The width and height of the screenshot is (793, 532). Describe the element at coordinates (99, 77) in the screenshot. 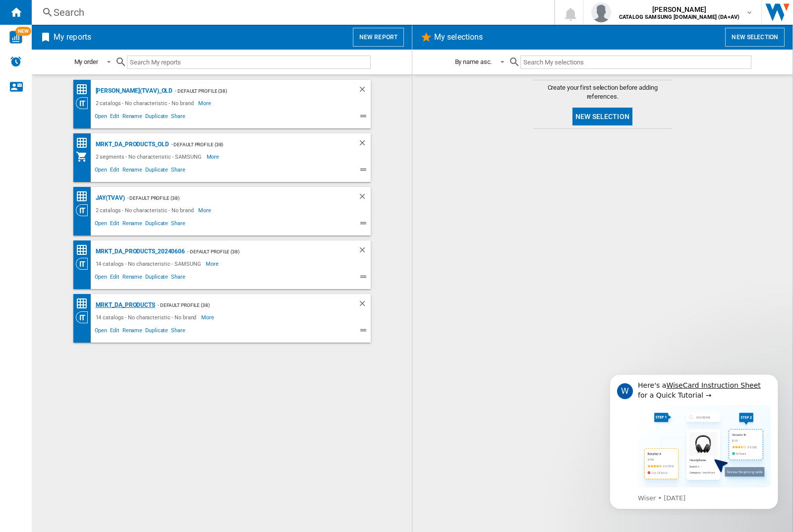

I see `div: message notification from Wiser, 3d ago. Here's a WiseCard Instruction Sheet for a Quick Tutorial →` at that location.